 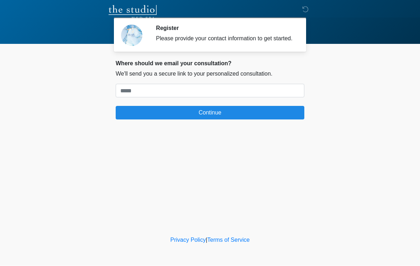 What do you see at coordinates (225, 39) in the screenshot?
I see `div: Please provide your contact information to get started.` at bounding box center [225, 39].